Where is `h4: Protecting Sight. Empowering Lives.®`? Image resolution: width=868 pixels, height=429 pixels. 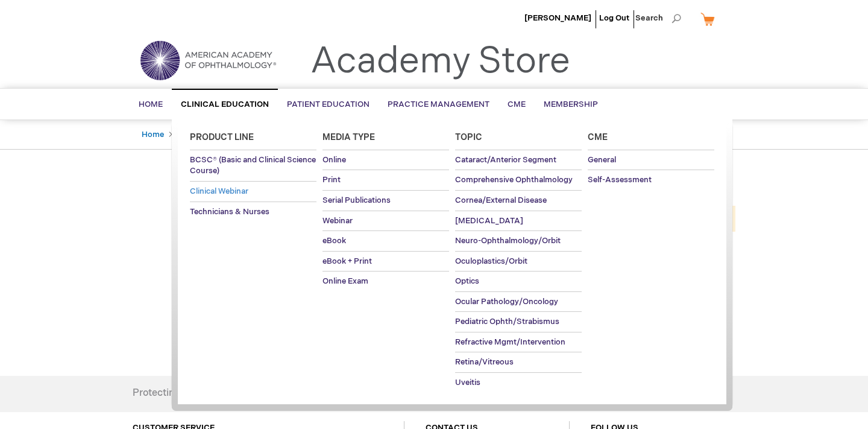 h4: Protecting Sight. Empowering Lives.® is located at coordinates (216, 393).